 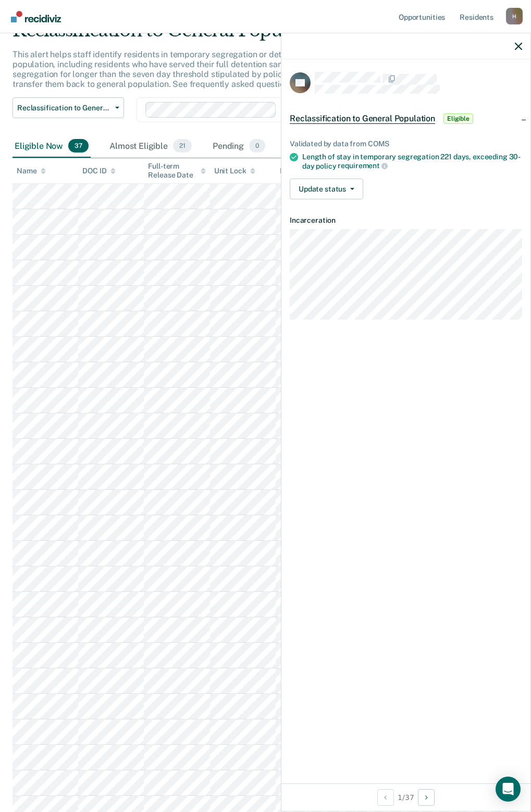 I want to click on div: Length of stay in temporary segregation 221 days, exceeding 30-day policy, so click(x=412, y=162).